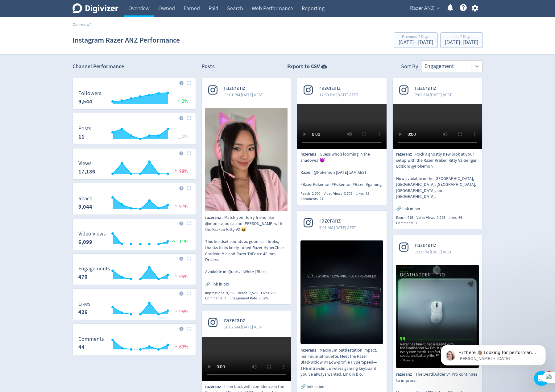 This screenshot has height=392, width=555. I want to click on button: Razer ANZ, so click(425, 9).